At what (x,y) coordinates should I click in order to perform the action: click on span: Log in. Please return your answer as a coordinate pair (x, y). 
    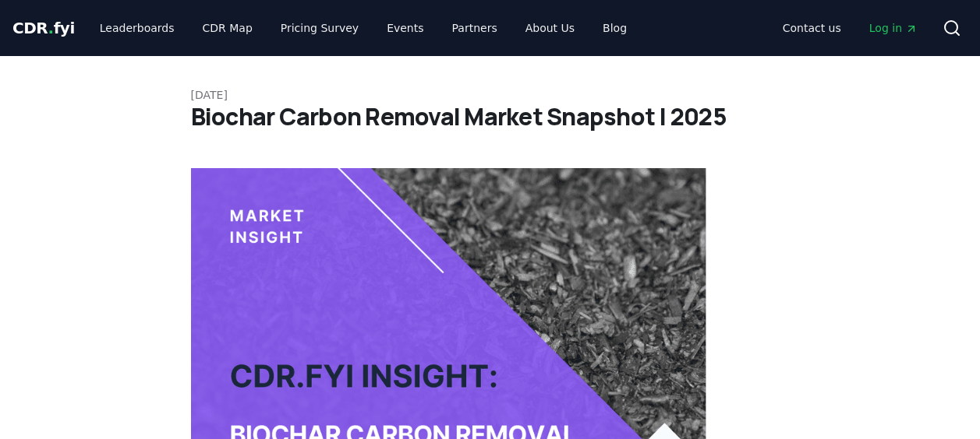
    Looking at the image, I should click on (893, 28).